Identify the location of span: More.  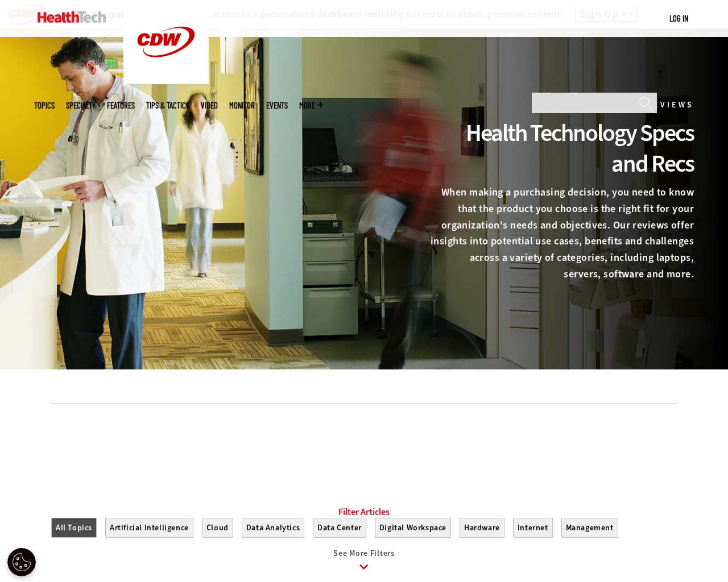
(311, 105).